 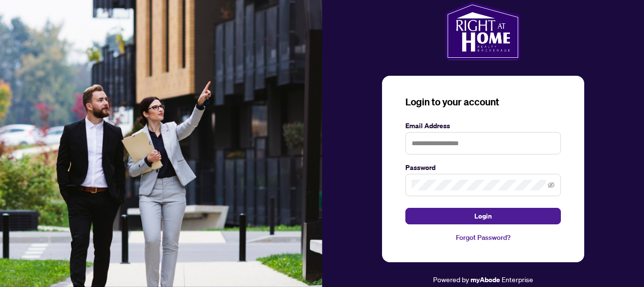 I want to click on span: Enterprise, so click(x=517, y=279).